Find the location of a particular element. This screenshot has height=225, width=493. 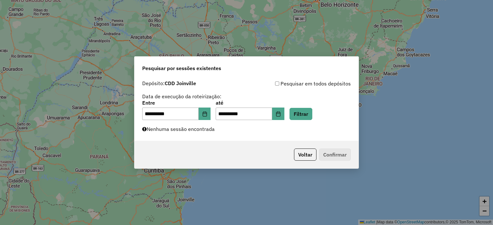

button: Voltar is located at coordinates (305, 155).